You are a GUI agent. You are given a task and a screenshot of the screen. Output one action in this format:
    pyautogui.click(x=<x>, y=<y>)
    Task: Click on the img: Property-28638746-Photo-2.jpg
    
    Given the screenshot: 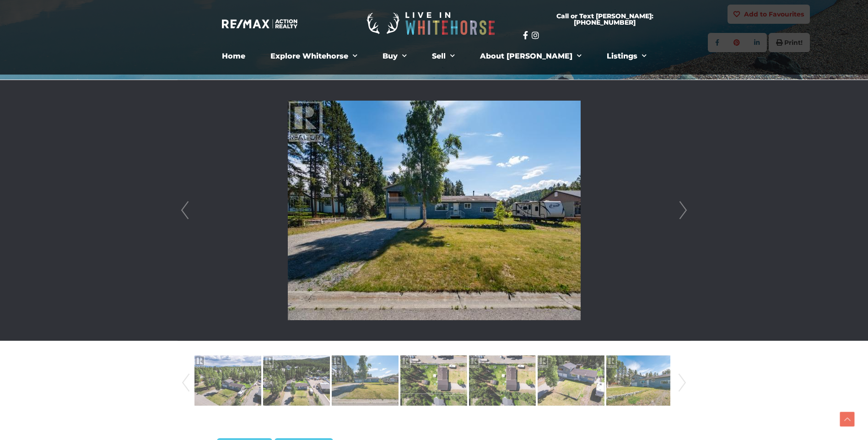 What is the action you would take?
    pyautogui.click(x=296, y=381)
    